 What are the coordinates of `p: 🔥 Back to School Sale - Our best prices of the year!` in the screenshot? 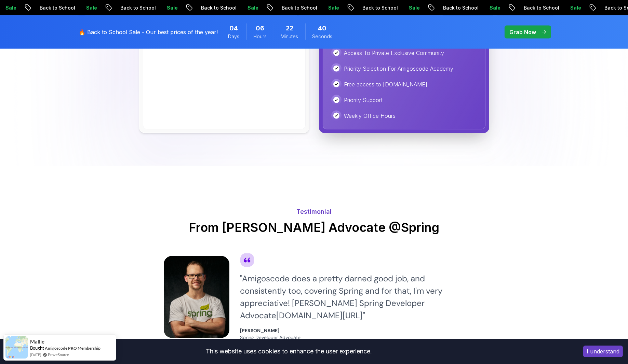 It's located at (149, 32).